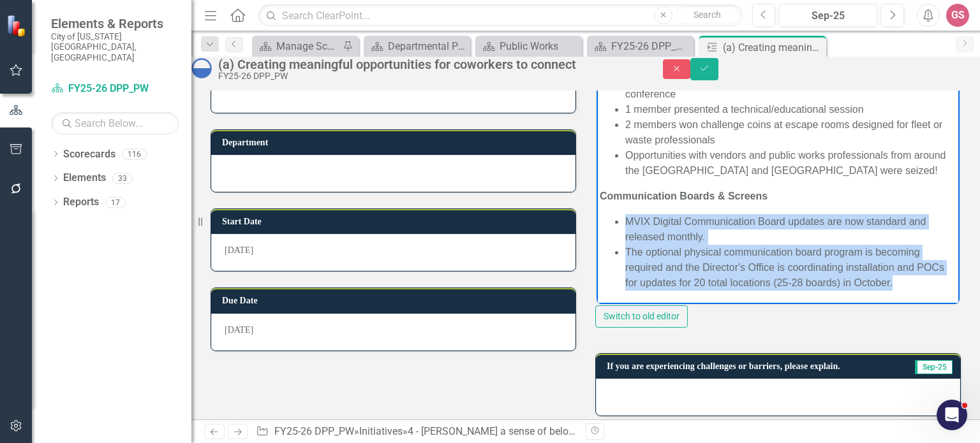 The width and height of the screenshot is (980, 443). Describe the element at coordinates (427, 45) in the screenshot. I see `div: Departmental Performance Plans - 3 Columns` at that location.